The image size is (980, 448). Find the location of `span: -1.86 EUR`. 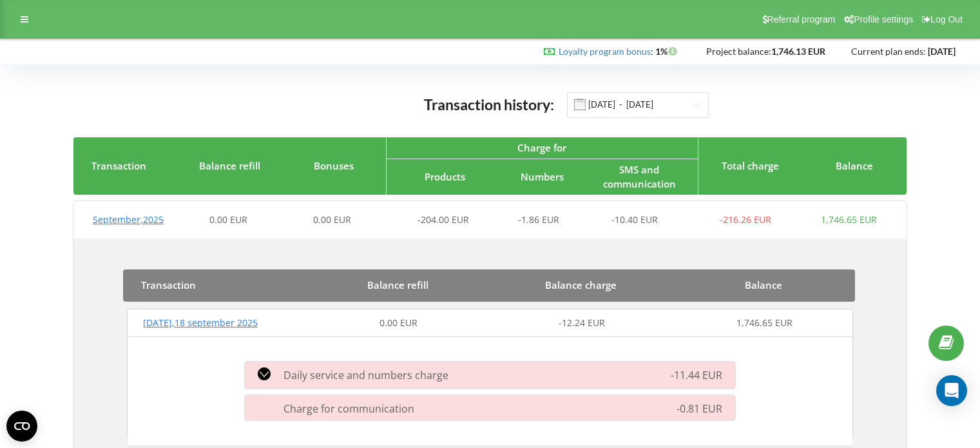

span: -1.86 EUR is located at coordinates (539, 219).